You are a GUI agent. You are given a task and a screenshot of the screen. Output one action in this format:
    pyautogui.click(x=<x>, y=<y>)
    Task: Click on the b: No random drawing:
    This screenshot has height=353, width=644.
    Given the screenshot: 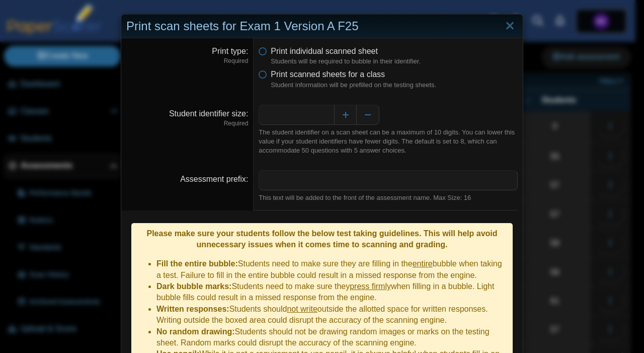 What is the action you would take?
    pyautogui.click(x=196, y=331)
    